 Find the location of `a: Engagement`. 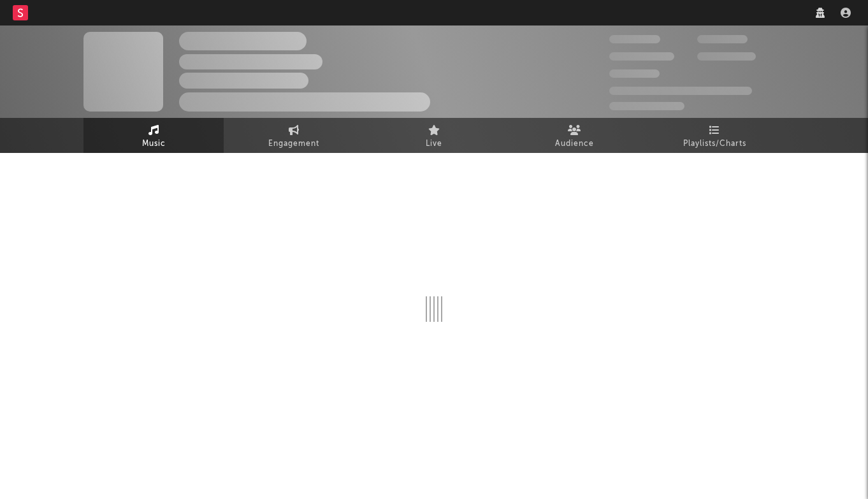

a: Engagement is located at coordinates (294, 135).